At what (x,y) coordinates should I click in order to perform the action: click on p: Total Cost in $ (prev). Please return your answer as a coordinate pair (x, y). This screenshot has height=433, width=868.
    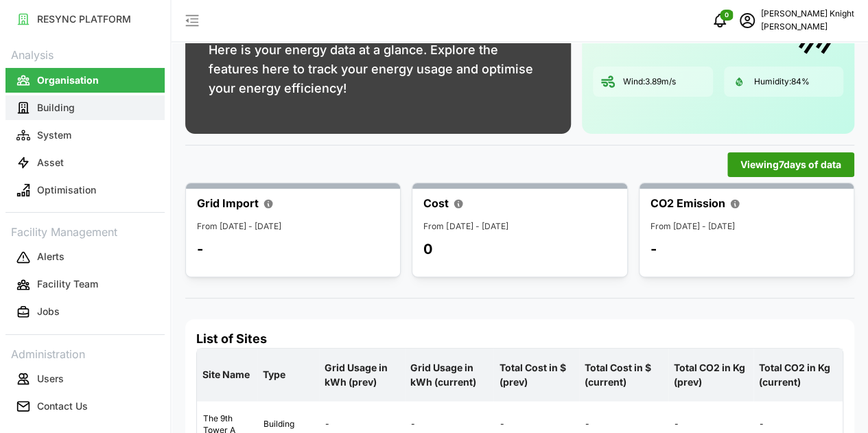
    Looking at the image, I should click on (536, 375).